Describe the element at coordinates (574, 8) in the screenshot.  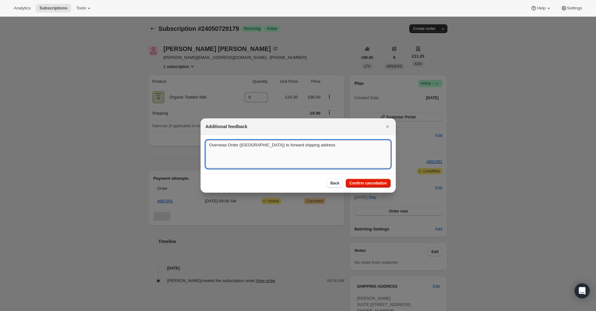
I see `span: Settings` at that location.